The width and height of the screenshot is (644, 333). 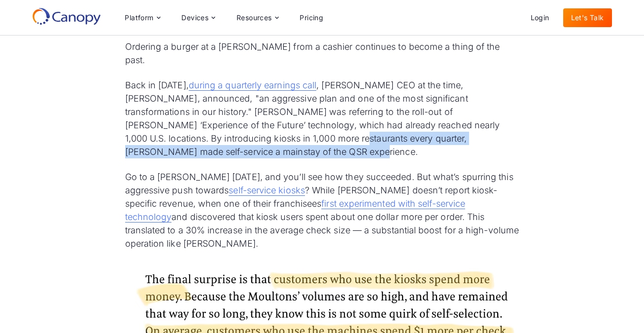 I want to click on a: self-service kiosks, so click(x=267, y=190).